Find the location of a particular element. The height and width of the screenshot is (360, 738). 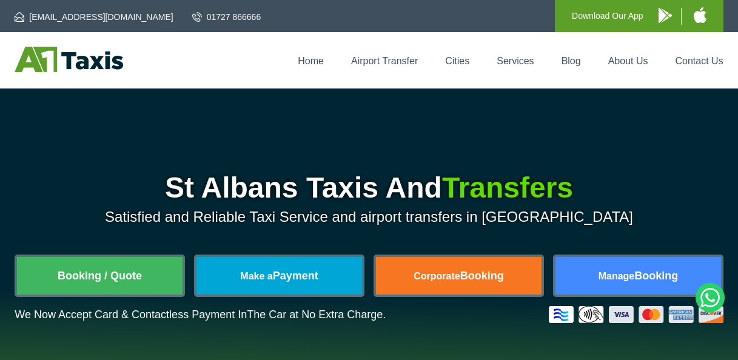

a: Blog is located at coordinates (571, 61).